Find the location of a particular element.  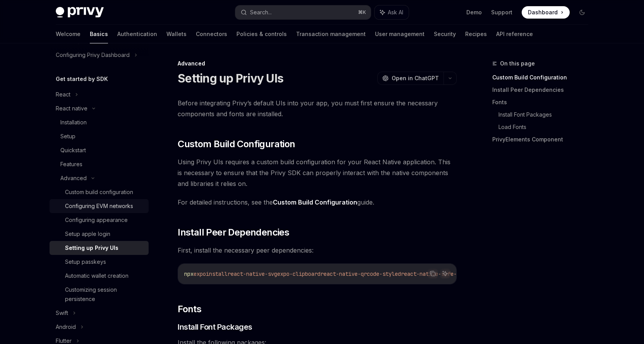

a: Fonts is located at coordinates (543, 102).